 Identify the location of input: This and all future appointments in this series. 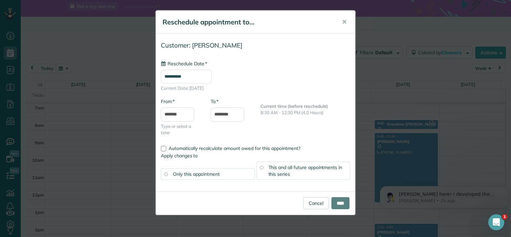
(262, 167).